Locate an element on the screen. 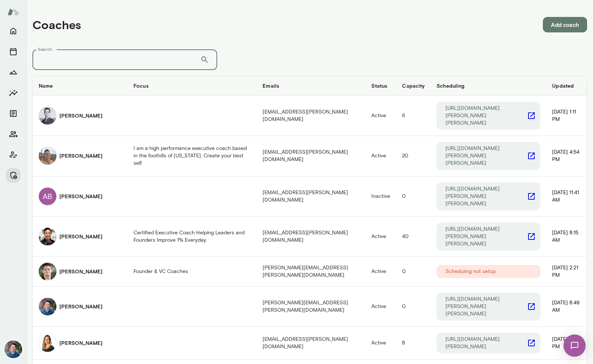 This screenshot has height=364, width=593. td: Founder & VC Coaches is located at coordinates (192, 272).